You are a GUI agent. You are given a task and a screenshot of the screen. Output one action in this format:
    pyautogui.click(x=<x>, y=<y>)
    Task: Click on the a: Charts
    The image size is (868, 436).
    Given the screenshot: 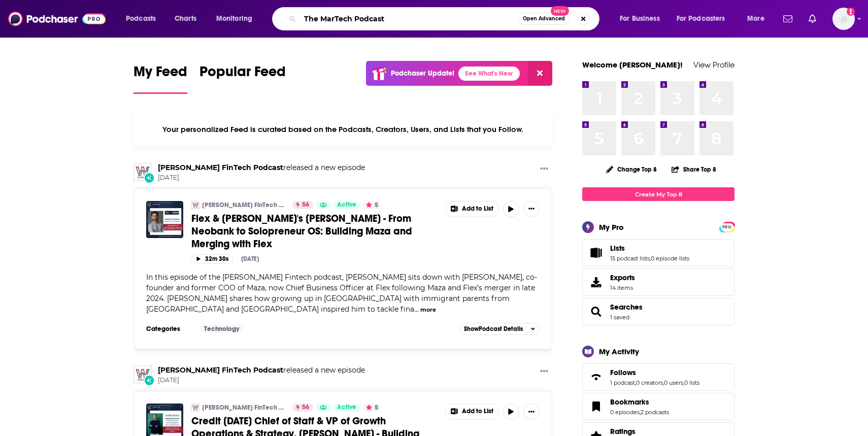 What is the action you would take?
    pyautogui.click(x=185, y=19)
    